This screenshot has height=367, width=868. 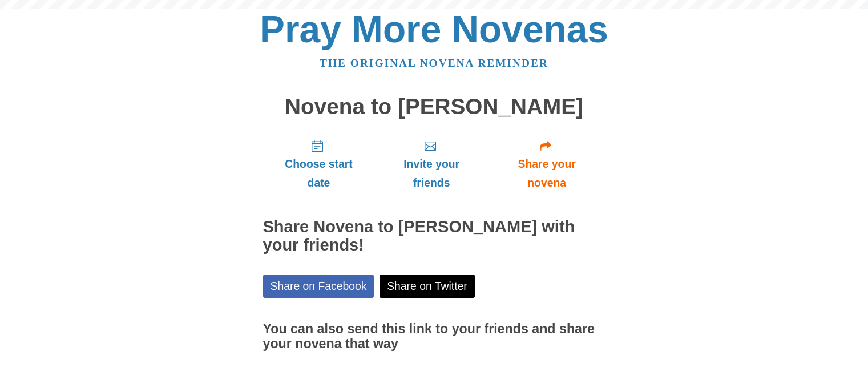 What do you see at coordinates (431, 174) in the screenshot?
I see `span: Invite your friends` at bounding box center [431, 174].